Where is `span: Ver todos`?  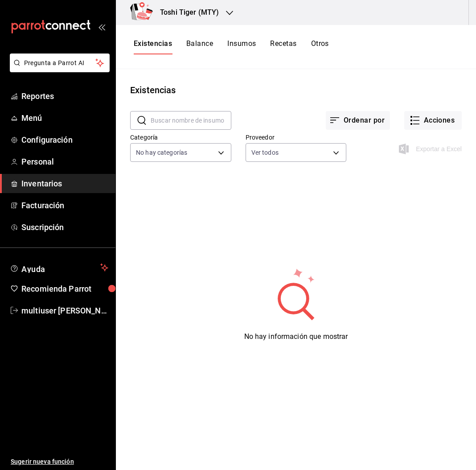
span: Ver todos is located at coordinates (265, 152).